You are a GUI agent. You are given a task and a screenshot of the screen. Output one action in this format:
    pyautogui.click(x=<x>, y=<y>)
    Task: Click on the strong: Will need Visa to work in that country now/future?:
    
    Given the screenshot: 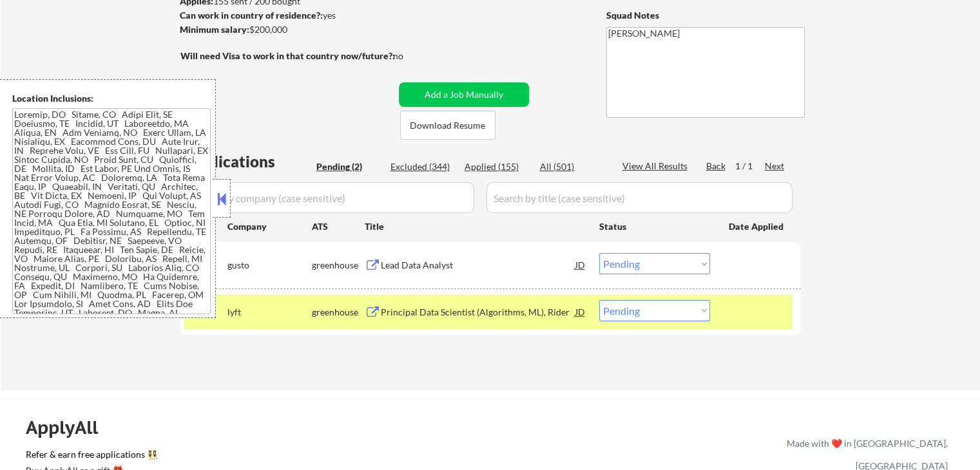 What is the action you would take?
    pyautogui.click(x=287, y=55)
    